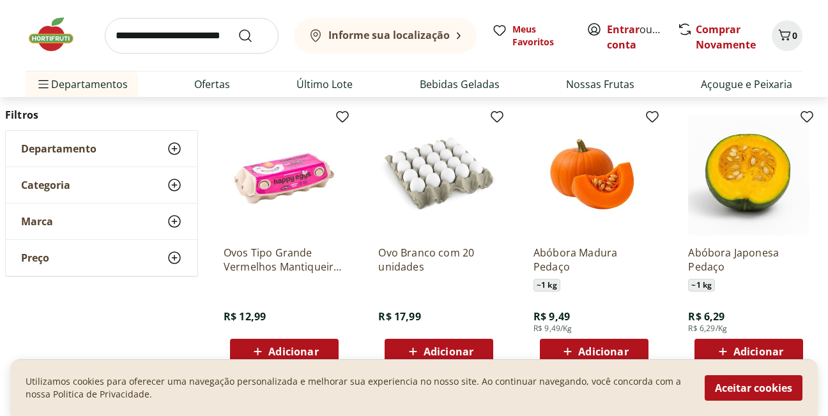  I want to click on img: Hortifruti, so click(57, 34).